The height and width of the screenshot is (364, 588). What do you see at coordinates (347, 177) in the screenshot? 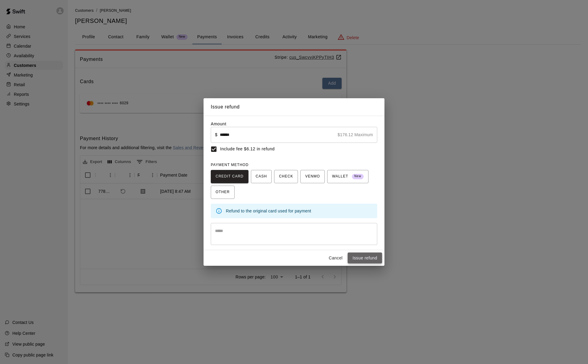
I see `button: WALLET New` at bounding box center [347, 177].